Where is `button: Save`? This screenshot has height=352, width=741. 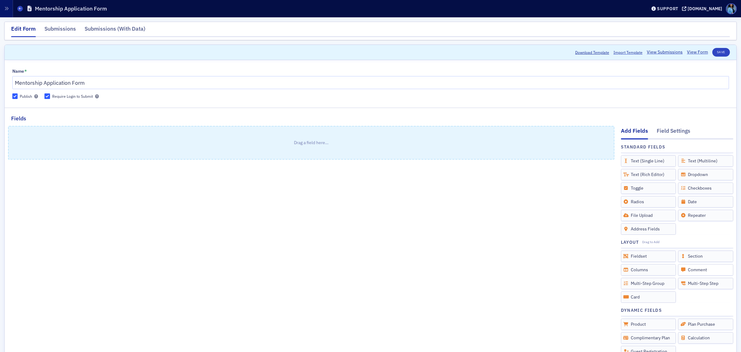 button: Save is located at coordinates (721, 52).